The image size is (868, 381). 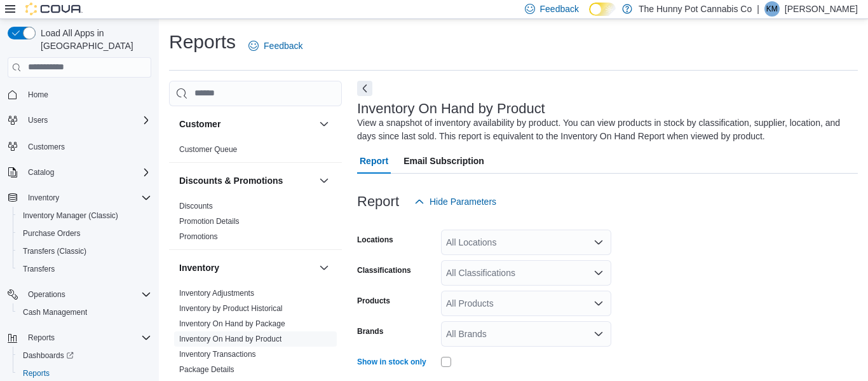 What do you see at coordinates (603, 9) in the screenshot?
I see `input: Dark Mode` at bounding box center [603, 9].